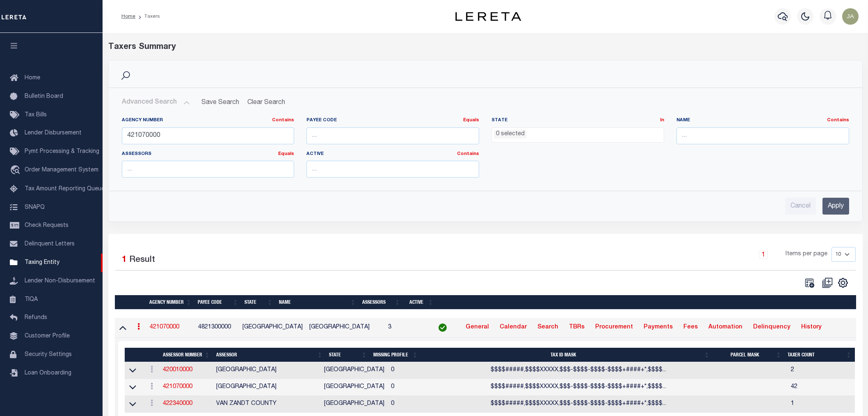 Image resolution: width=868 pixels, height=416 pixels. Describe the element at coordinates (812, 327) in the screenshot. I see `a: History` at that location.